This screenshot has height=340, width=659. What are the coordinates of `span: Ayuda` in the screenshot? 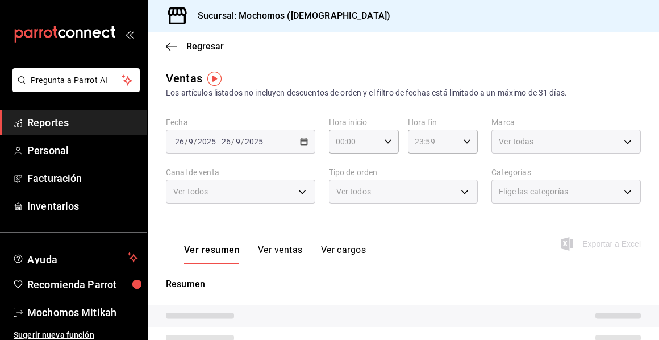 It's located at (75, 257).